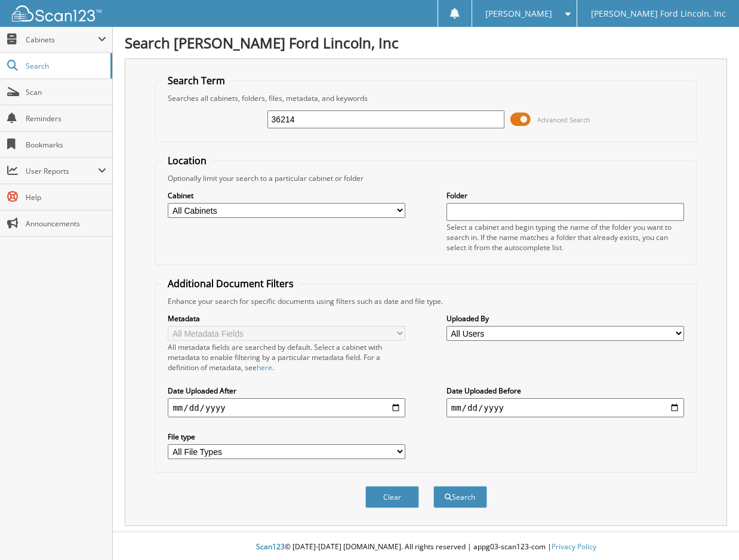 The image size is (739, 560). Describe the element at coordinates (287, 390) in the screenshot. I see `label: Date Uploaded After` at that location.